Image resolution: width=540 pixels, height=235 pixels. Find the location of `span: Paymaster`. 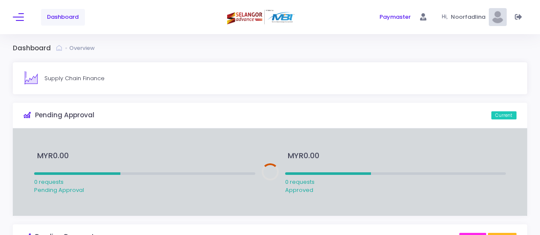

span: Paymaster is located at coordinates (395, 17).